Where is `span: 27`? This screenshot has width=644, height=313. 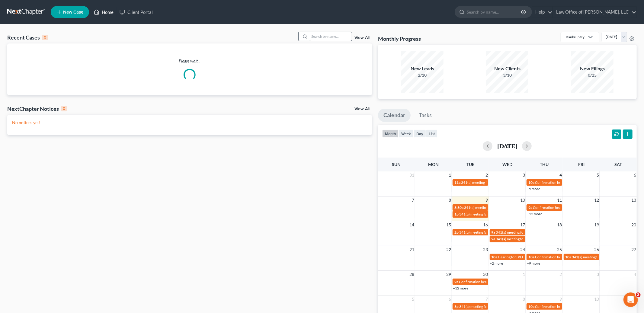
span: 27 is located at coordinates (634, 250).